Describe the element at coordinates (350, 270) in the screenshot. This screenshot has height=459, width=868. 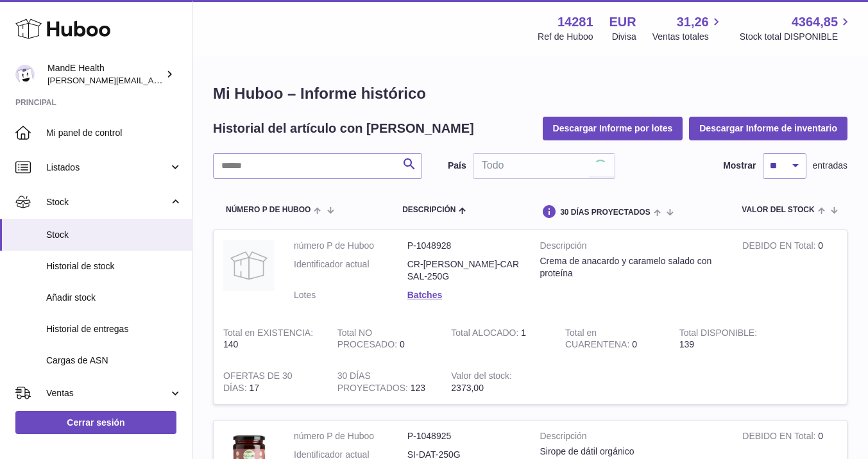
I see `dt: Identificador actual` at that location.